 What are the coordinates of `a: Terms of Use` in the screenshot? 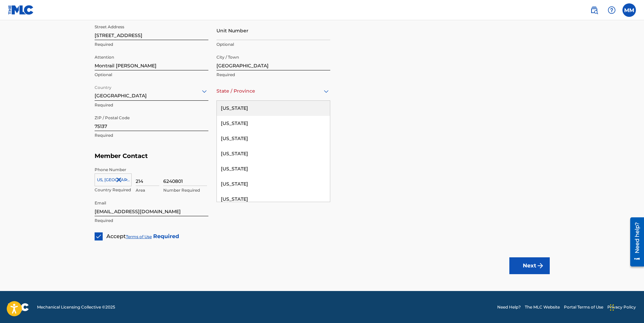 It's located at (139, 237).